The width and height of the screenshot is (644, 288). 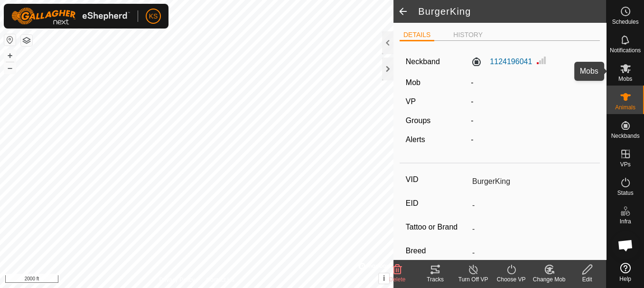 I want to click on button: Reset Map, so click(x=10, y=40).